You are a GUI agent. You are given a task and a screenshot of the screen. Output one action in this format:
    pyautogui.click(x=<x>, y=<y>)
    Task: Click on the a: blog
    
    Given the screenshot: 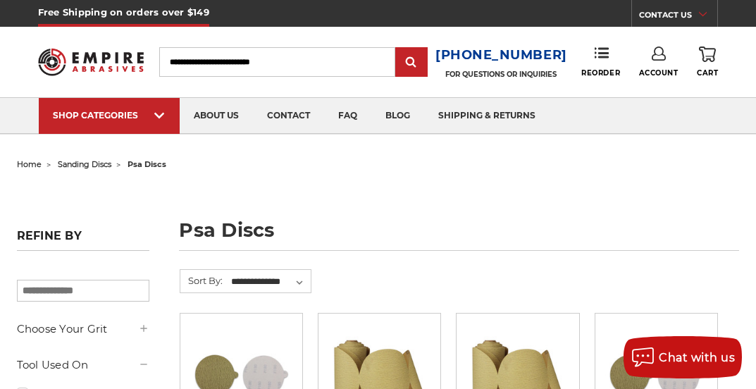 What is the action you would take?
    pyautogui.click(x=397, y=116)
    